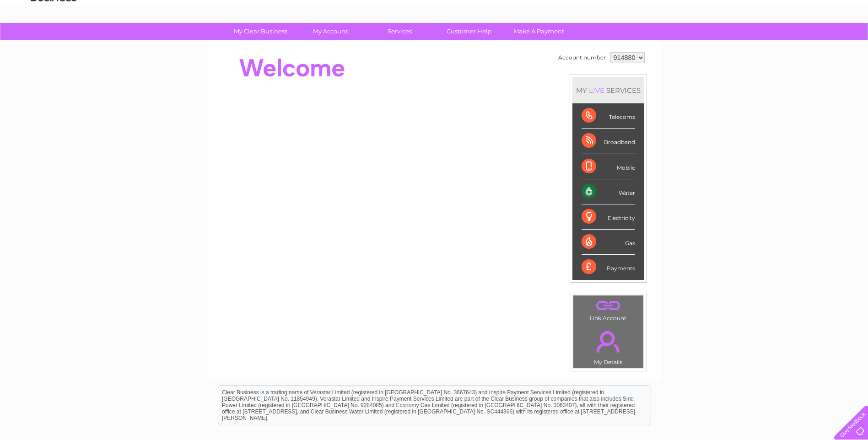 The height and width of the screenshot is (440, 868). What do you see at coordinates (607, 90) in the screenshot?
I see `div: MY SERVICES` at bounding box center [607, 90].